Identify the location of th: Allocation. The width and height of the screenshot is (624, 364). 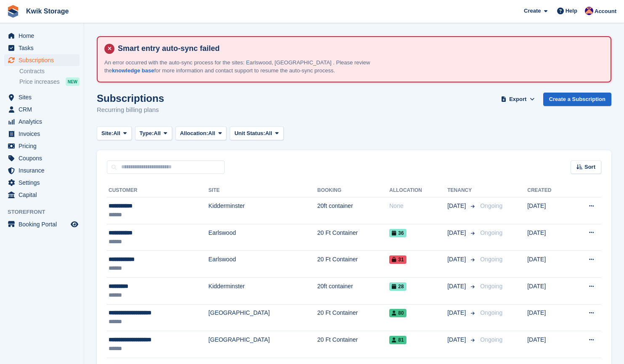
(419, 191).